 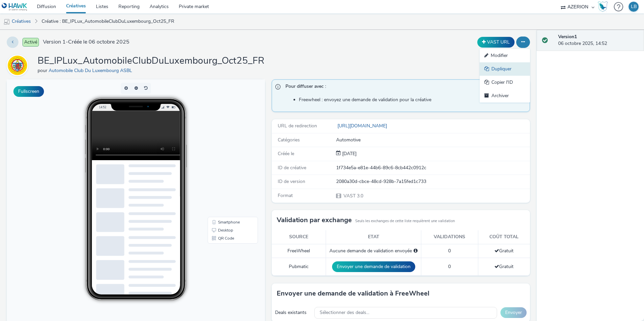 I want to click on img: Automobile Club Du Luxembourg ASBL, so click(x=17, y=65).